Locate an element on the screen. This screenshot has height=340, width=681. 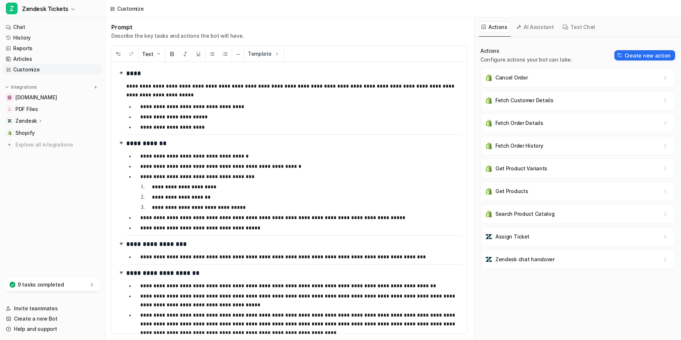
h1: Prompt is located at coordinates (178, 27).